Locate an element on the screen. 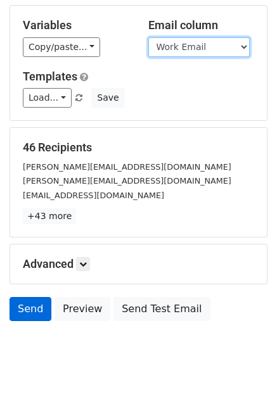  a: Templates is located at coordinates (50, 76).